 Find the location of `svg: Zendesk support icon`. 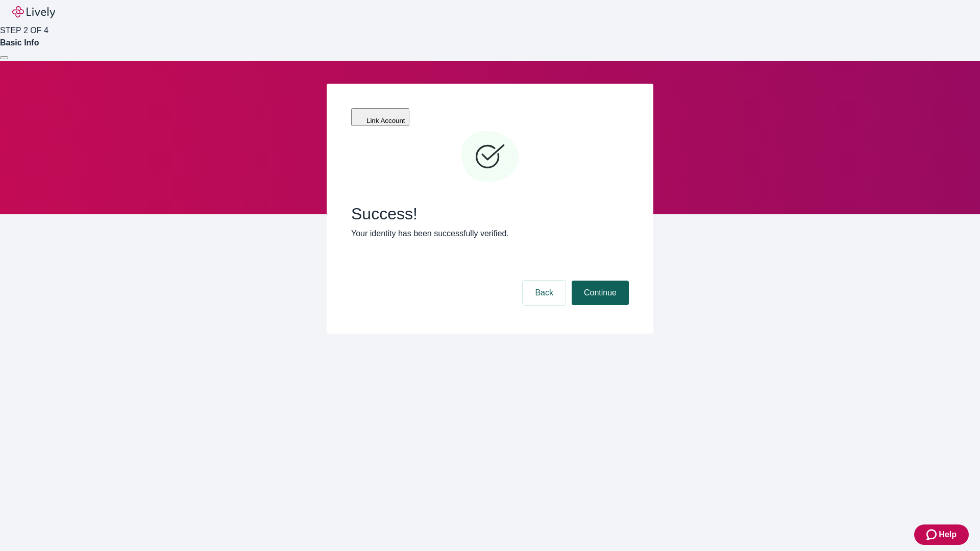

svg: Zendesk support icon is located at coordinates (932, 535).